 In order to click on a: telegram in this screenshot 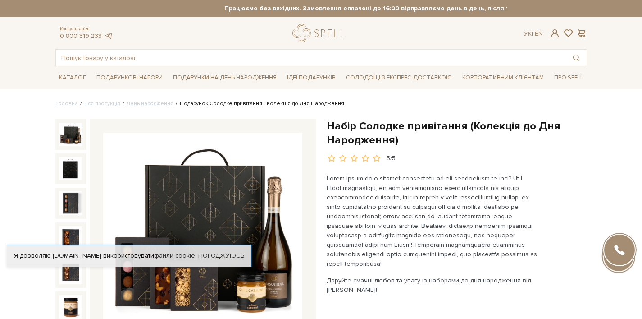, I will do `click(109, 36)`.